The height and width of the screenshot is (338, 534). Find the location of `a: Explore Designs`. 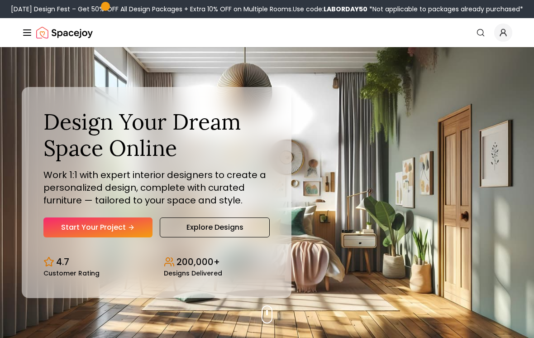

a: Explore Designs is located at coordinates (215, 227).